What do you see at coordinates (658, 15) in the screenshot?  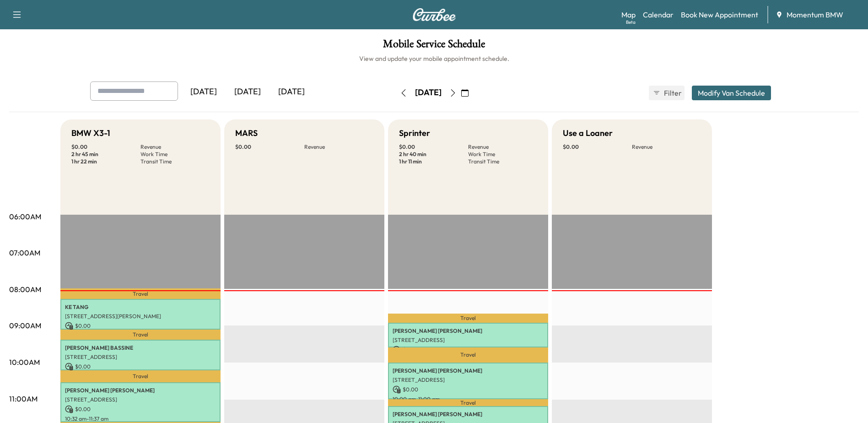 I see `a: Calendar` at bounding box center [658, 15].